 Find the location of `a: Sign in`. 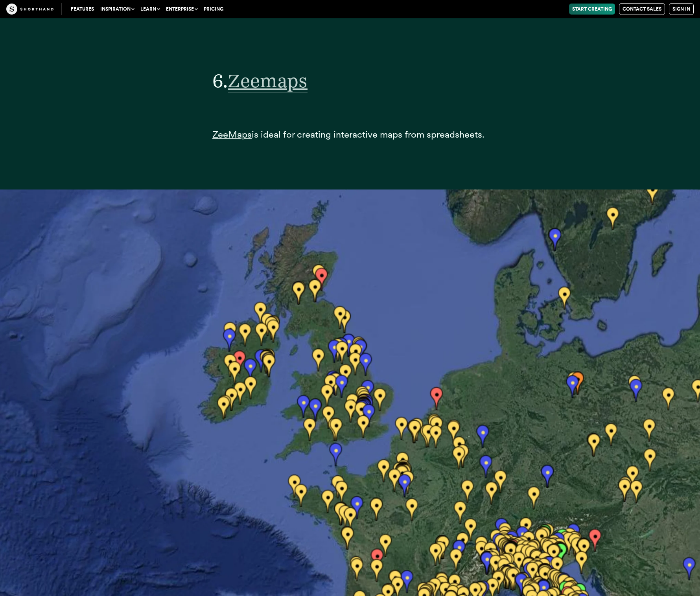

a: Sign in is located at coordinates (681, 9).